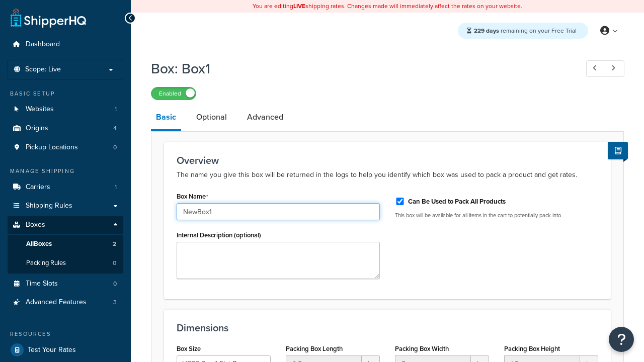  Describe the element at coordinates (457, 202) in the screenshot. I see `label: Can Be Used to Pack All Products` at that location.